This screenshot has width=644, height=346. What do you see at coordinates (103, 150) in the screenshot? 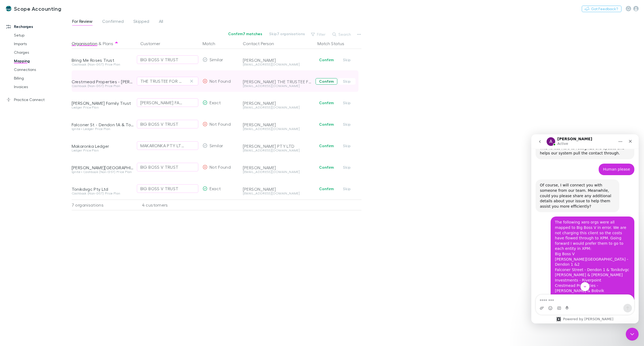
I see `div: Ledger Price Plan` at bounding box center [103, 150].